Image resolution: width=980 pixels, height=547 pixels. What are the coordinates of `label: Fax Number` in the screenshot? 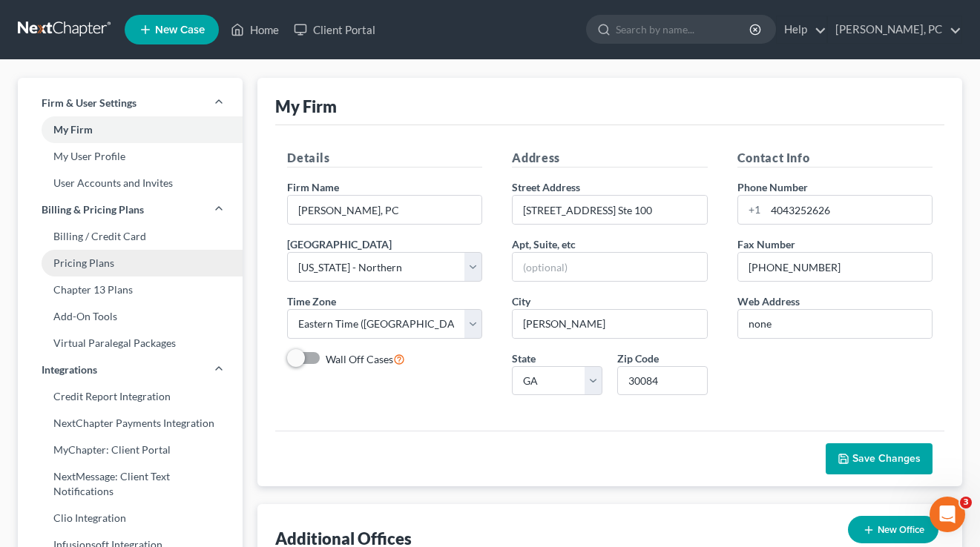 It's located at (766, 244).